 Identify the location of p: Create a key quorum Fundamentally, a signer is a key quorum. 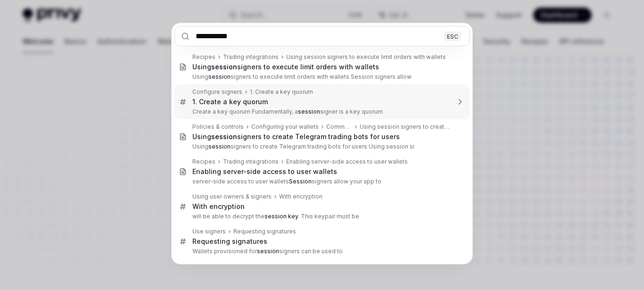
(321, 112).